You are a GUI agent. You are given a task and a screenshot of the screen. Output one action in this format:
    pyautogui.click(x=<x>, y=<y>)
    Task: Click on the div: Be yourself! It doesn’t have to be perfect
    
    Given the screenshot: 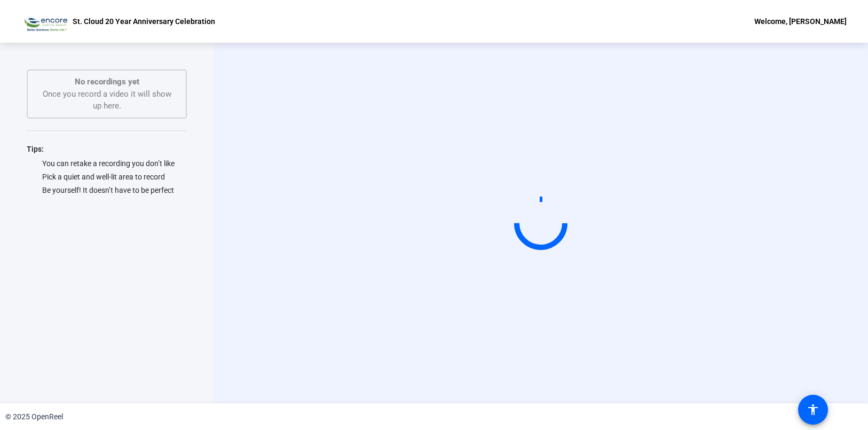 What is the action you would take?
    pyautogui.click(x=107, y=191)
    